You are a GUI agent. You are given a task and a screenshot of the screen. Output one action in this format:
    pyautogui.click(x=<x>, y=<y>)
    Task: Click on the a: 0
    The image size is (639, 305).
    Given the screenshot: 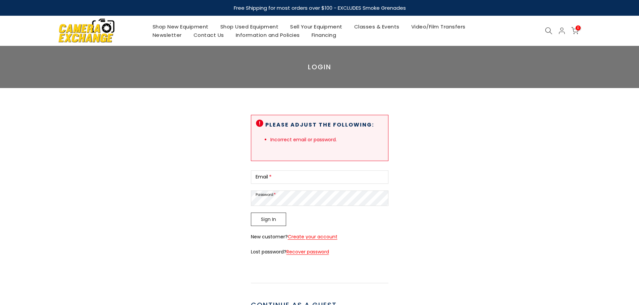 What is the action you would take?
    pyautogui.click(x=574, y=31)
    